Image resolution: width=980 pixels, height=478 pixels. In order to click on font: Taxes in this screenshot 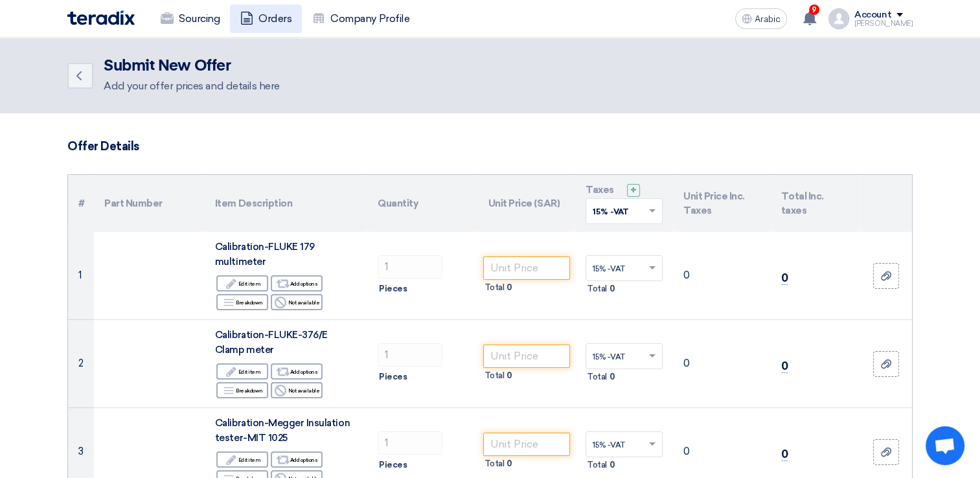, I will do `click(600, 190)`.